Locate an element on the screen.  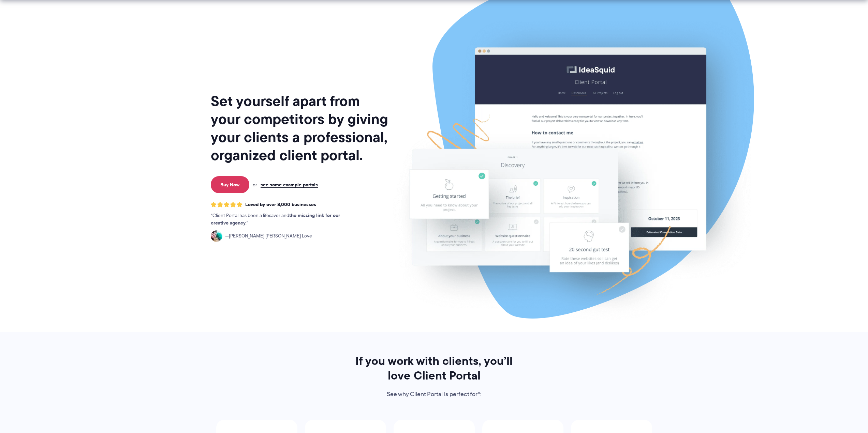
h1: Set yourself apart from your competitors by giving your clients a professional, organized client ... is located at coordinates (300, 129).